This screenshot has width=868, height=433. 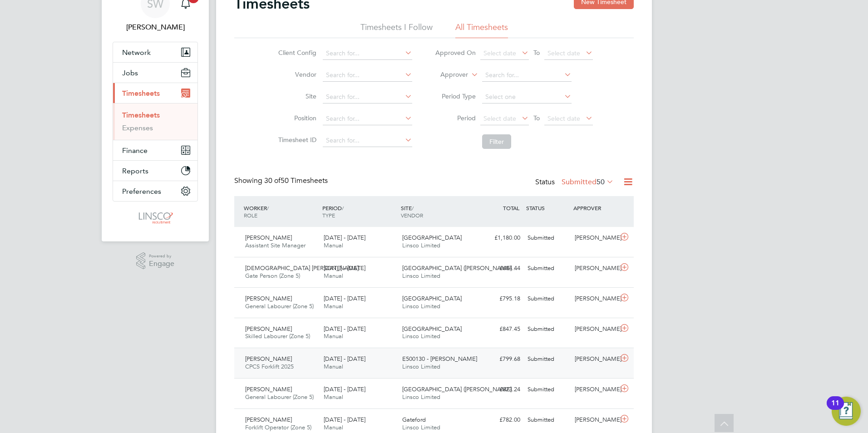 I want to click on span: 50 Timesheets, so click(x=296, y=180).